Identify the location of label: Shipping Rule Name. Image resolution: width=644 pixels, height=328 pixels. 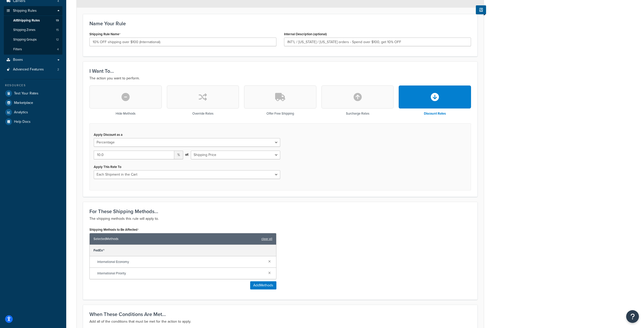
(105, 34).